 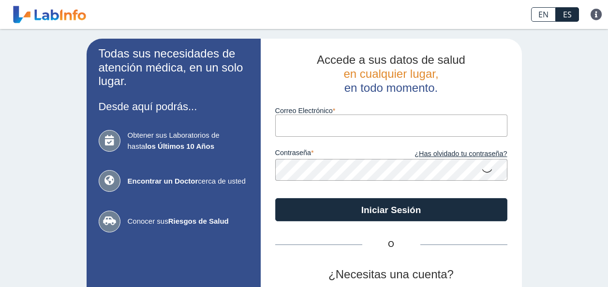 What do you see at coordinates (391, 210) in the screenshot?
I see `button: Iniciar Sesión` at bounding box center [391, 210].